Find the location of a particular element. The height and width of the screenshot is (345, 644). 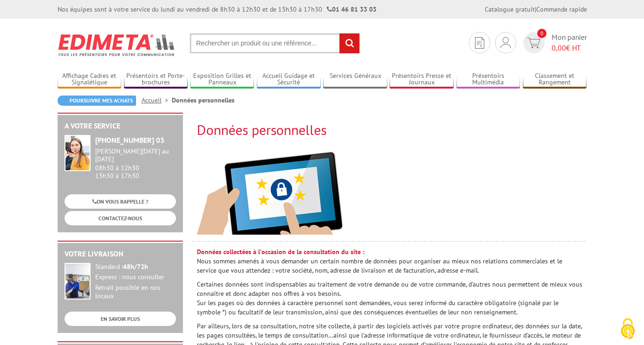

img: widget-service.jpg is located at coordinates (77, 153).